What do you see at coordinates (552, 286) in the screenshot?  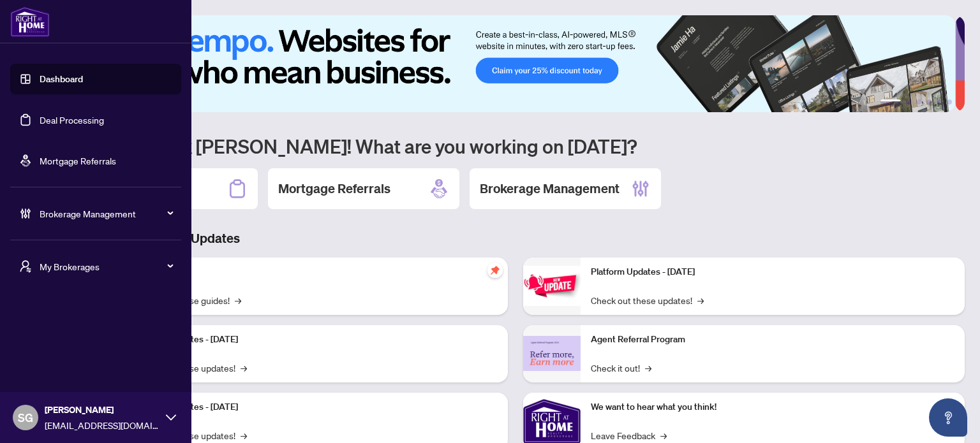 I see `img: Platform Updates - June 23, 2025` at bounding box center [552, 286].